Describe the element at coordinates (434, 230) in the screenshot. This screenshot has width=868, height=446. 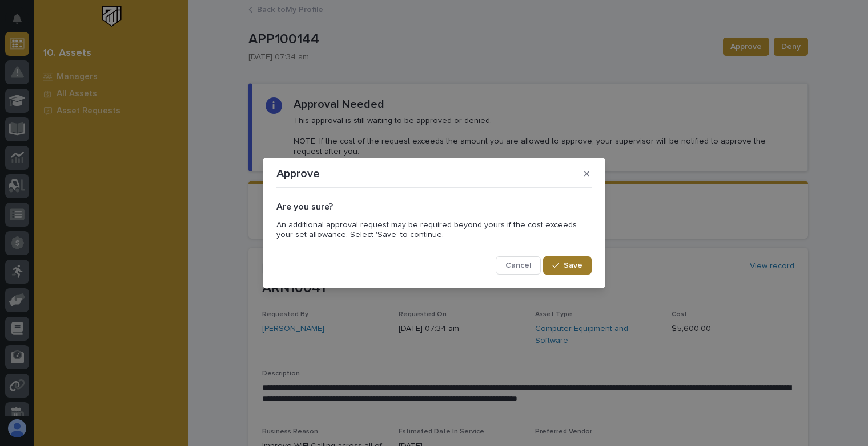
I see `p: An additional approval request may be required beyond yours if the cost exceeds your set allowanc...` at that location.